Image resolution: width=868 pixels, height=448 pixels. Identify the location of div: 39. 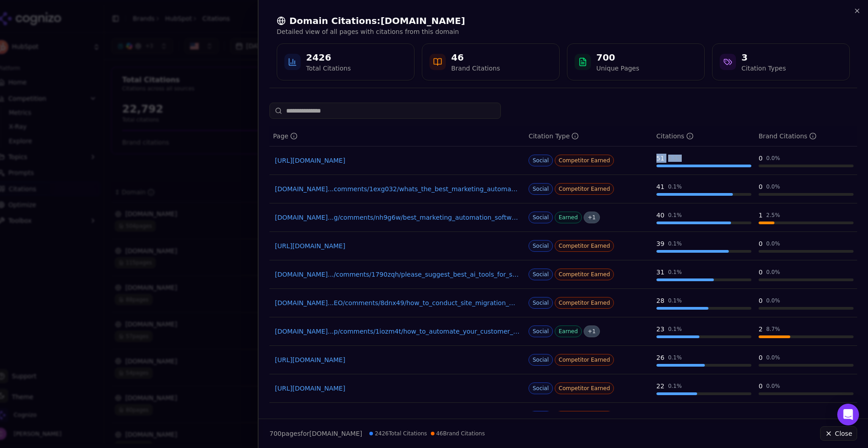
(661, 244).